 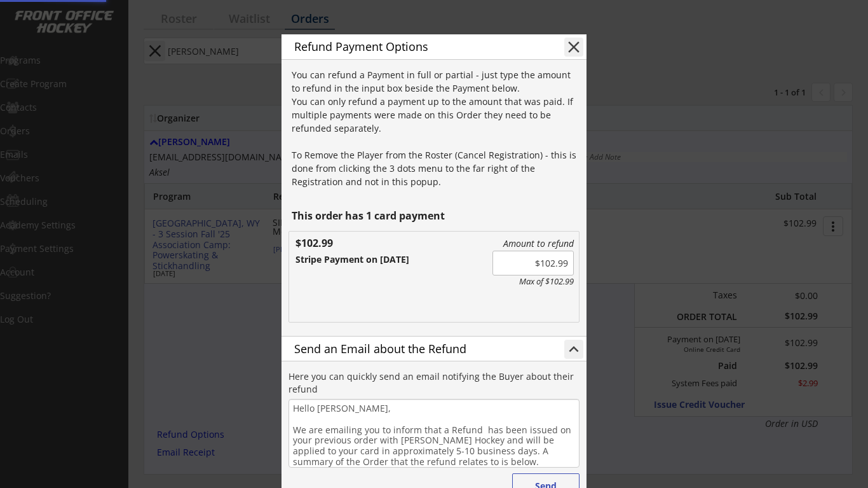 I want to click on button: keyboard_arrow_up, so click(x=574, y=349).